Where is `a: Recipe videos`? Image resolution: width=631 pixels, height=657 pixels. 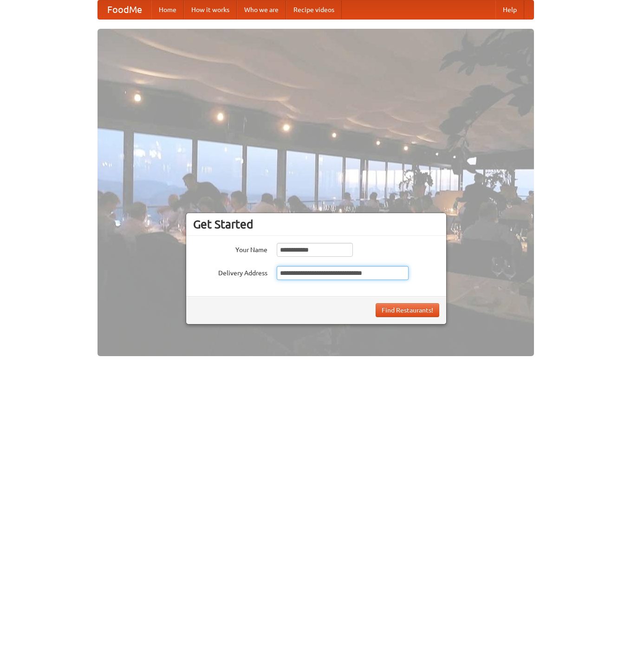
a: Recipe videos is located at coordinates (314, 10).